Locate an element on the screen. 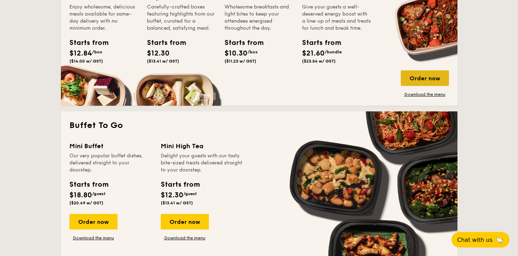 This screenshot has height=256, width=518. span: $10.30 is located at coordinates (236, 53).